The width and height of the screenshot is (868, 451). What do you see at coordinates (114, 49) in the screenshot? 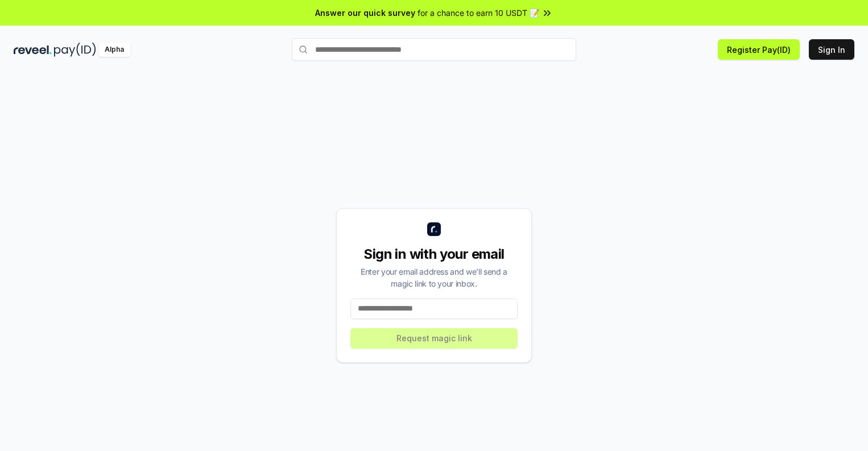
I see `div: Alpha` at bounding box center [114, 49].